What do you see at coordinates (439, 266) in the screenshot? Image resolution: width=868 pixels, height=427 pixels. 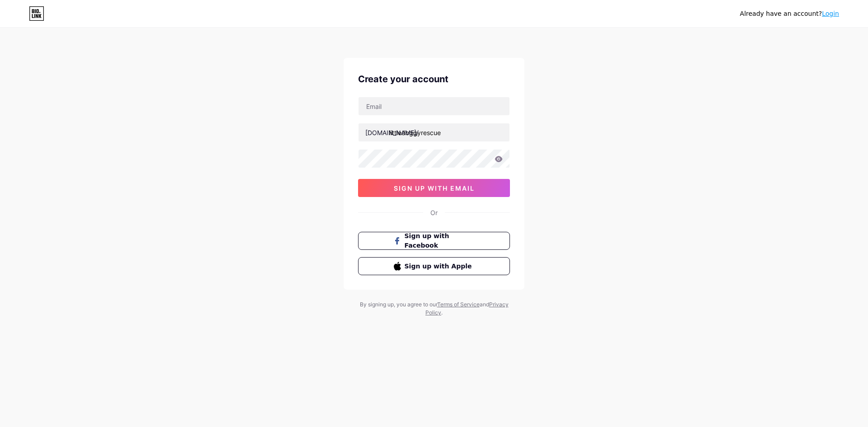 I see `span: Sign up with Apple` at bounding box center [439, 266].